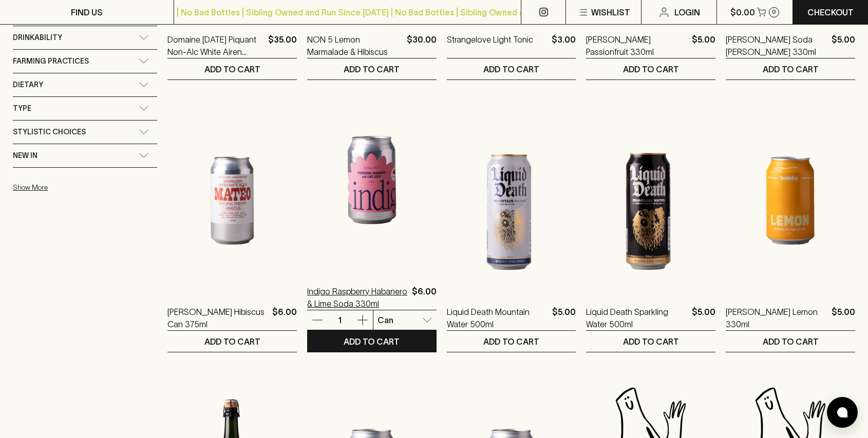 This screenshot has height=438, width=868. What do you see at coordinates (498, 318) in the screenshot?
I see `a: Liquid Death Mountain Water 500ml` at bounding box center [498, 318].